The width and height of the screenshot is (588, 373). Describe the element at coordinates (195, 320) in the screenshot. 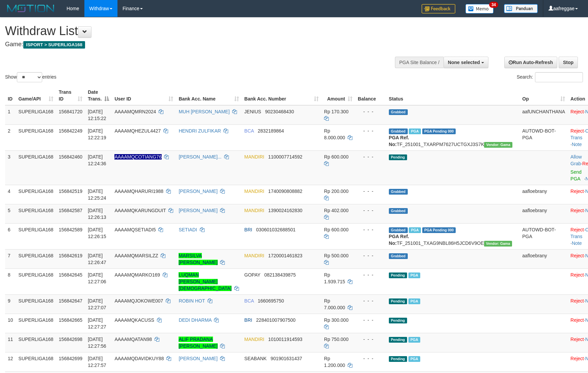

I see `a: DEDI DHARMA` at that location.